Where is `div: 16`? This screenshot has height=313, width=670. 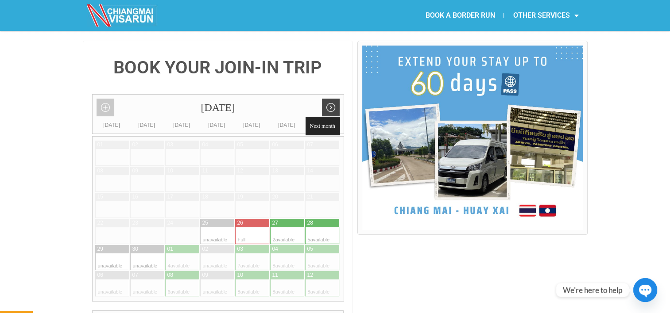
div: 16 is located at coordinates (135, 197).